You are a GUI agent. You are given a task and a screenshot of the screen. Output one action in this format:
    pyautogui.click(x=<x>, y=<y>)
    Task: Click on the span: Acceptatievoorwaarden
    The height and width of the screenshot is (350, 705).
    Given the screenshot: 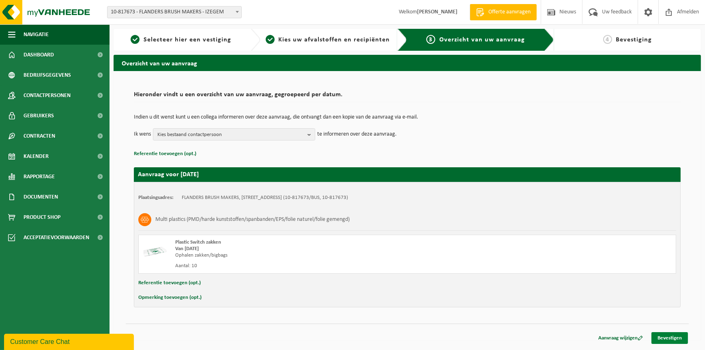 What is the action you would take?
    pyautogui.click(x=56, y=237)
    